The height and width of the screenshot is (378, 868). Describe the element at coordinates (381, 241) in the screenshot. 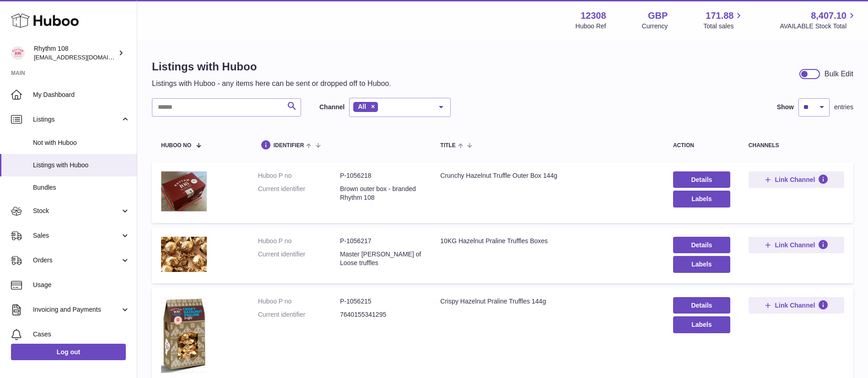

I see `dd: P-1056217` at that location.